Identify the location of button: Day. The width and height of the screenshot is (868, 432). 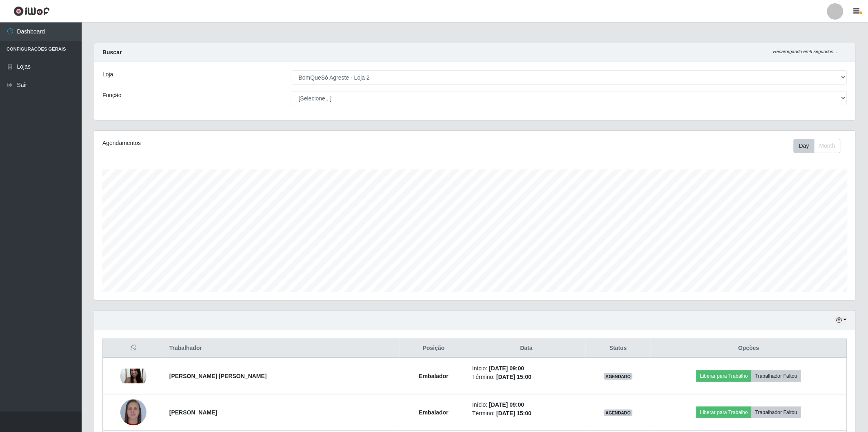
(804, 146).